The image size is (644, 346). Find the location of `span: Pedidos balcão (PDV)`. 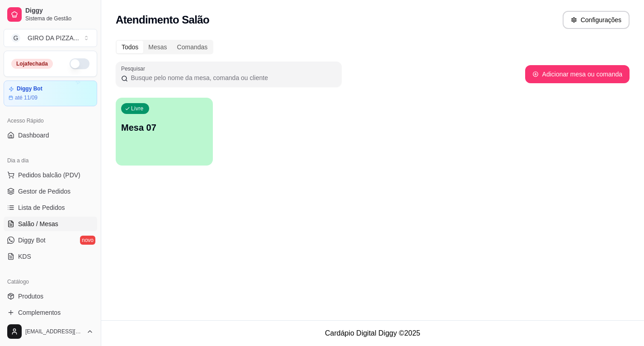

span: Pedidos balcão (PDV) is located at coordinates (50, 175).